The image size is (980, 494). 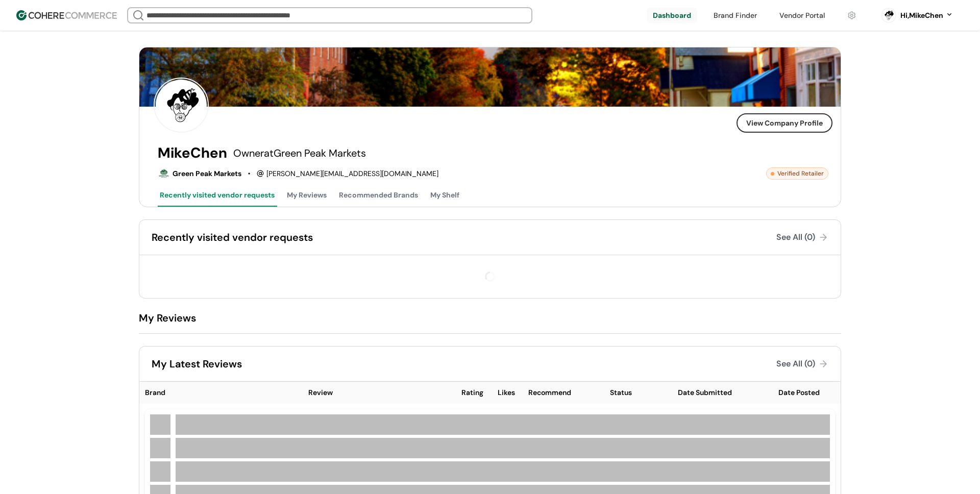 I want to click on div: Recently visited vendor requests, so click(x=232, y=237).